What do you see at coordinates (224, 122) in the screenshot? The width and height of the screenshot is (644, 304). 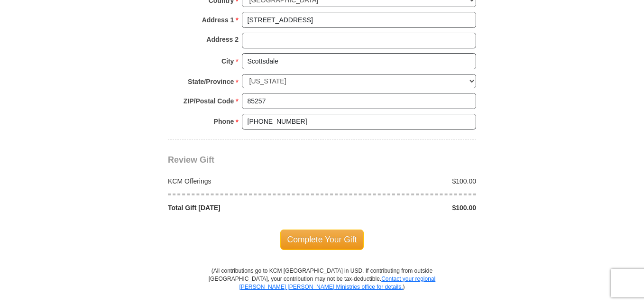 I see `strong: Phone` at bounding box center [224, 122].